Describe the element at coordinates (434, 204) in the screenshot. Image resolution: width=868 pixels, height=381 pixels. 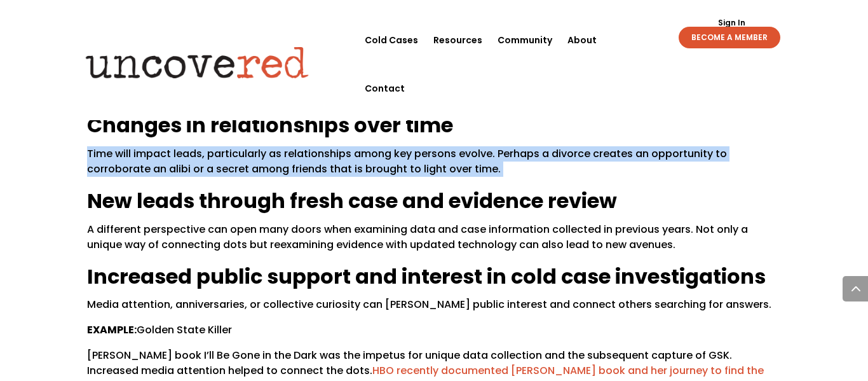
I see `h3: New leads through fresh case and evidence review` at that location.